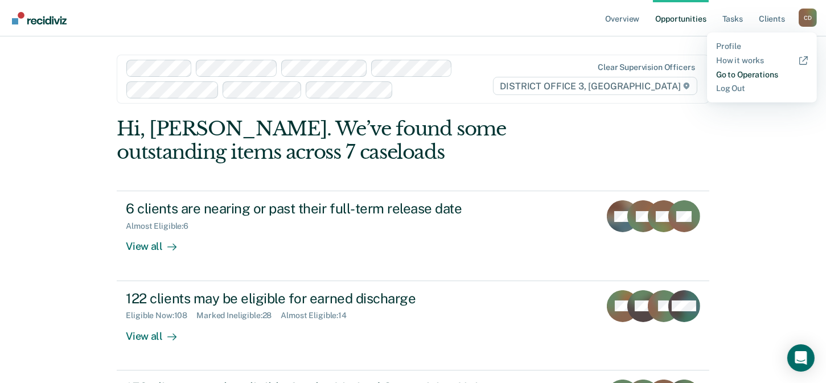  Describe the element at coordinates (413, 236) in the screenshot. I see `a: 6 clients are nearing or past their full-term release dateAlmost Eligible:6View all` at that location.